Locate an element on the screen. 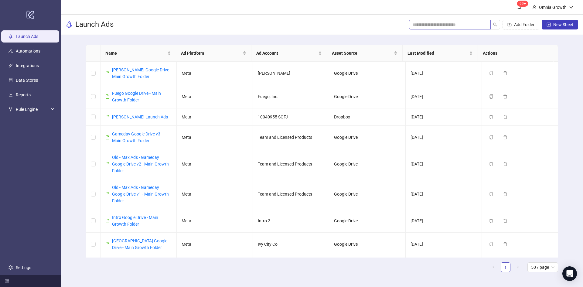  button: Add Folder is located at coordinates (521, 25).